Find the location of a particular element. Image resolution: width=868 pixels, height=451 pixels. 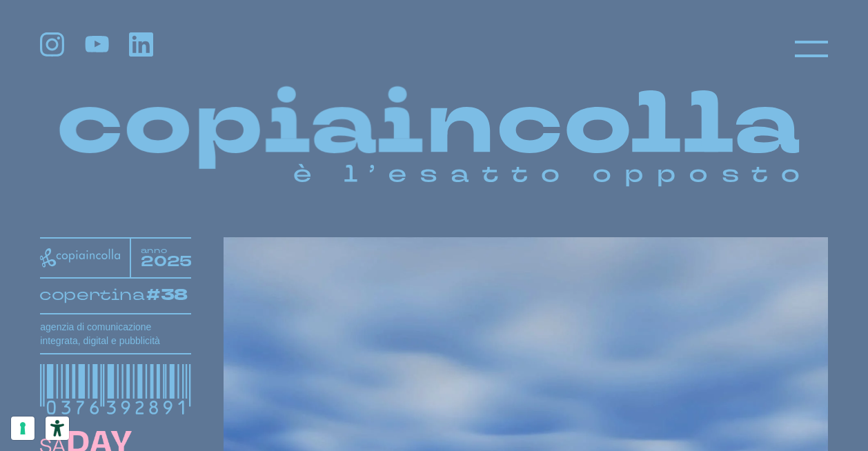

tspan: #38 is located at coordinates (170, 296).